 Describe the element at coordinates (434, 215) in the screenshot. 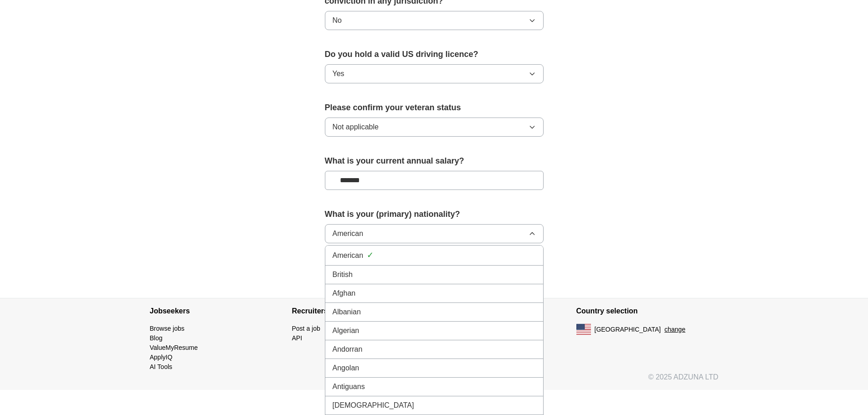

I see `label: What is your (primary) nationality?` at that location.